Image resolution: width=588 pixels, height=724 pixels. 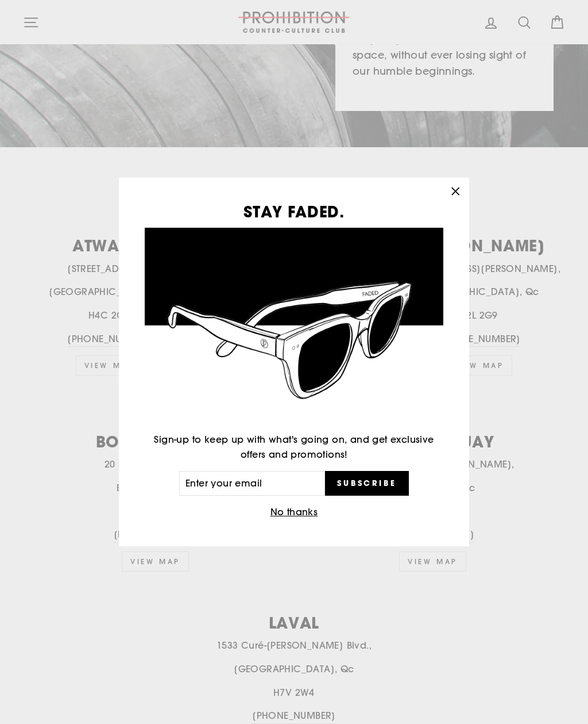 What do you see at coordinates (252, 484) in the screenshot?
I see `input: Enter your email` at bounding box center [252, 484].